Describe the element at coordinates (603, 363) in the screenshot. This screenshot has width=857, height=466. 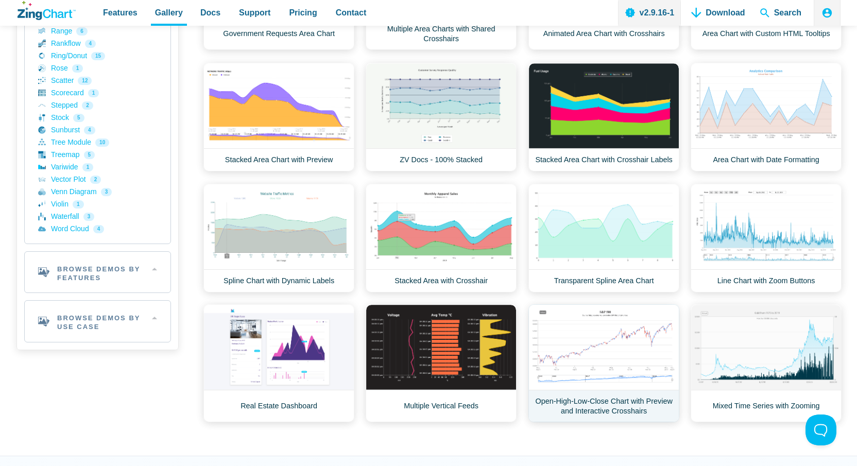
I see `a: Open-High-Low-Close Chart with Preview and Interactive Crosshairs` at that location.